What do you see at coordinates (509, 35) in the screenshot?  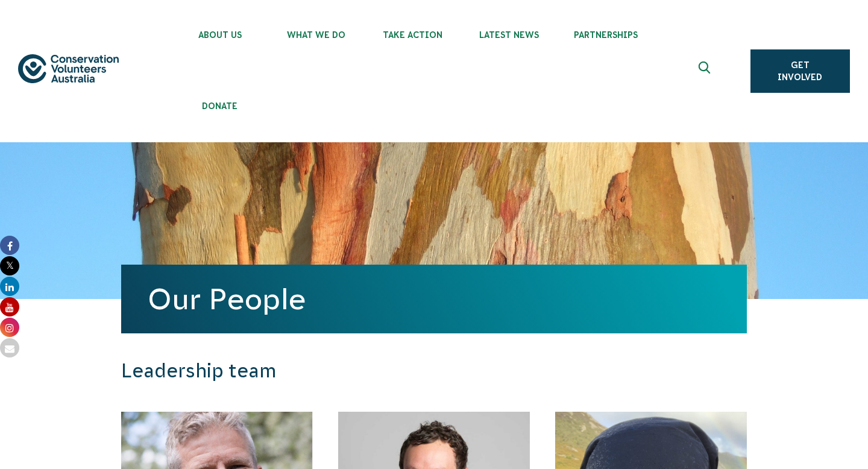 I see `span: Latest News` at bounding box center [509, 35].